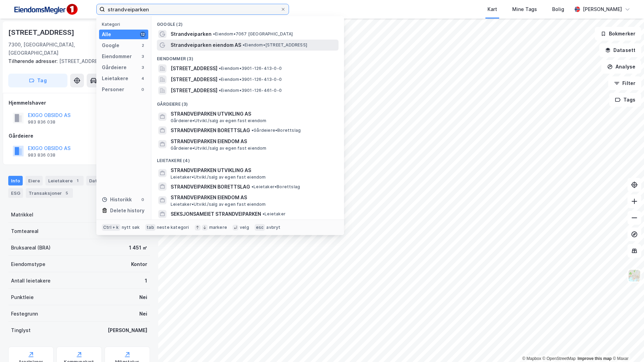  What do you see at coordinates (22, 215) in the screenshot?
I see `div: Matrikkel` at bounding box center [22, 215].